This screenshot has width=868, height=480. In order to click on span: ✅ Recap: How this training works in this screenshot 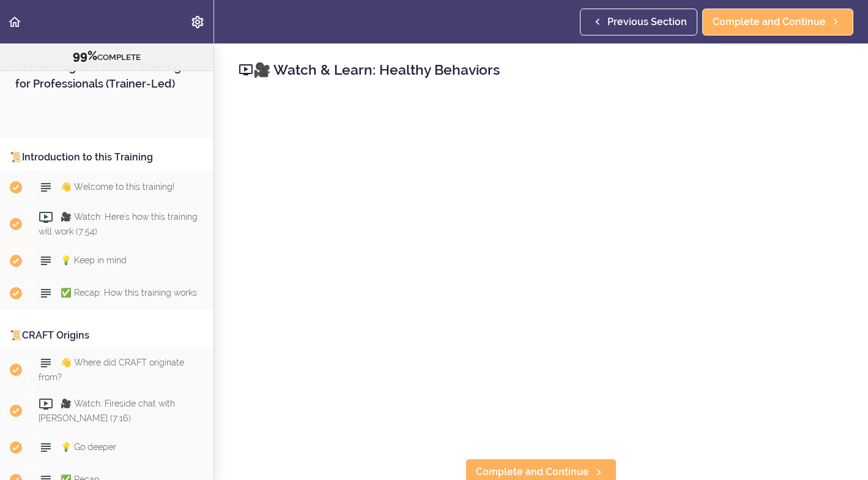, I will do `click(128, 292)`.